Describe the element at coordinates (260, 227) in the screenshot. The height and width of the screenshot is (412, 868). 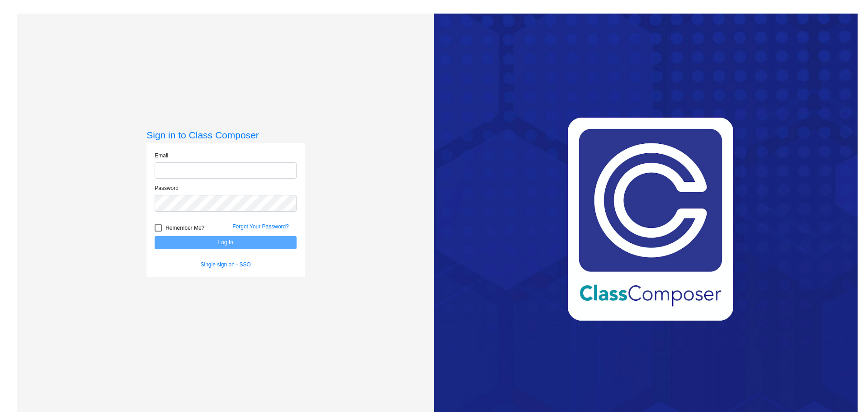
I see `a: Forgot Your Password?` at that location.